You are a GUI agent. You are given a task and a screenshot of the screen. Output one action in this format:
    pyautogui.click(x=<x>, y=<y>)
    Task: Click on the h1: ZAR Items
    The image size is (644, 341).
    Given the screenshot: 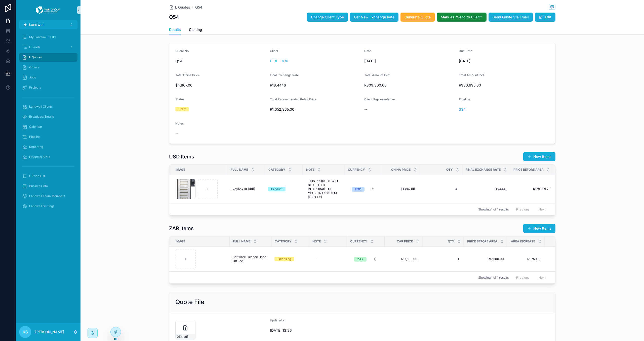 What is the action you would take?
    pyautogui.click(x=181, y=228)
    